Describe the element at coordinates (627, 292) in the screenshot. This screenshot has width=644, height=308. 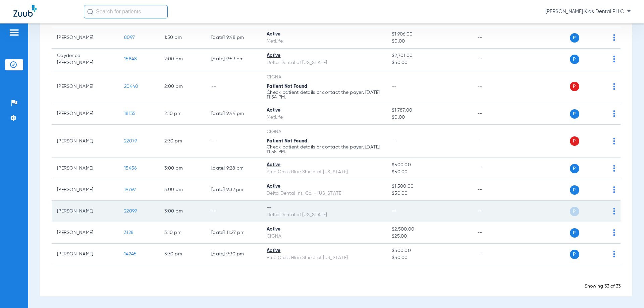
I see `div: Chat Widget` at that location.